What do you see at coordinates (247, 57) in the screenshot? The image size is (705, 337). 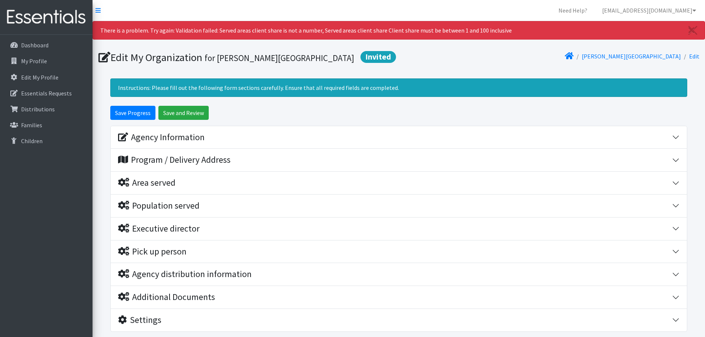 I see `h1: Edit My Organization` at bounding box center [247, 57].